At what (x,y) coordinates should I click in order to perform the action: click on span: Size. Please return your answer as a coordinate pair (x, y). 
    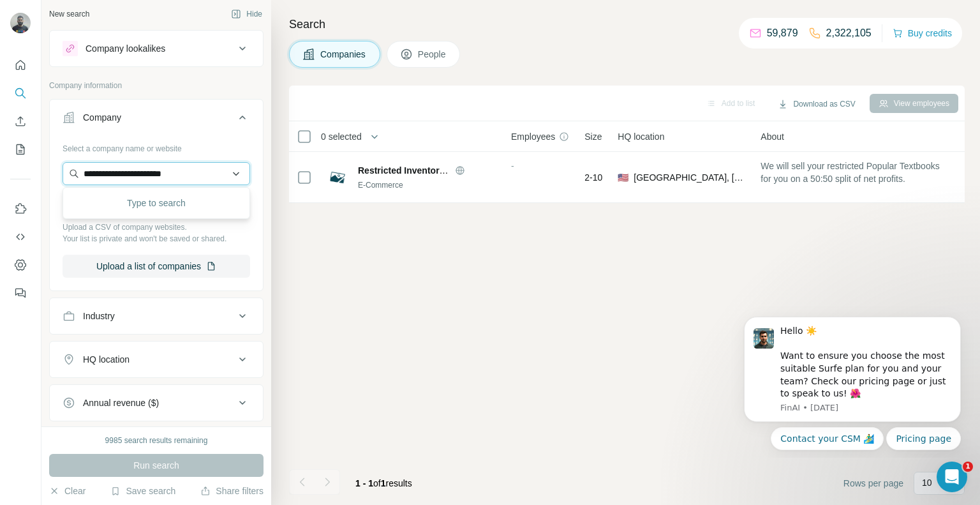
    Looking at the image, I should click on (593, 137).